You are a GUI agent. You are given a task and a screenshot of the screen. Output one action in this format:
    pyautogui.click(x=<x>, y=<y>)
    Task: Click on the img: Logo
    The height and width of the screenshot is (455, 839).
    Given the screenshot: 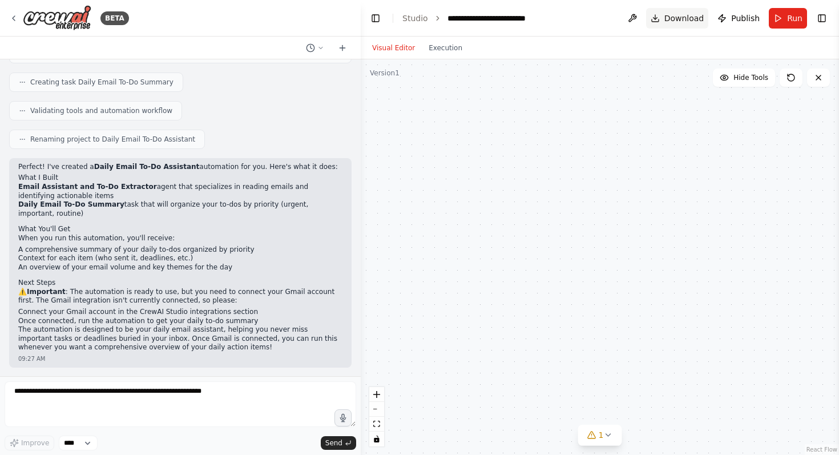 What is the action you would take?
    pyautogui.click(x=57, y=18)
    